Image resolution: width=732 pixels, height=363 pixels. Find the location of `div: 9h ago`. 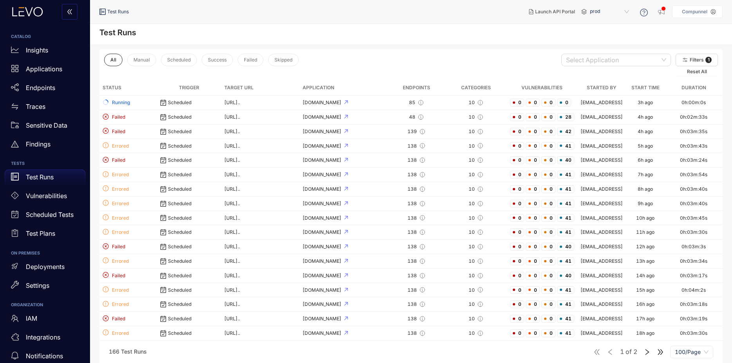

div: 9h ago is located at coordinates (645, 204).